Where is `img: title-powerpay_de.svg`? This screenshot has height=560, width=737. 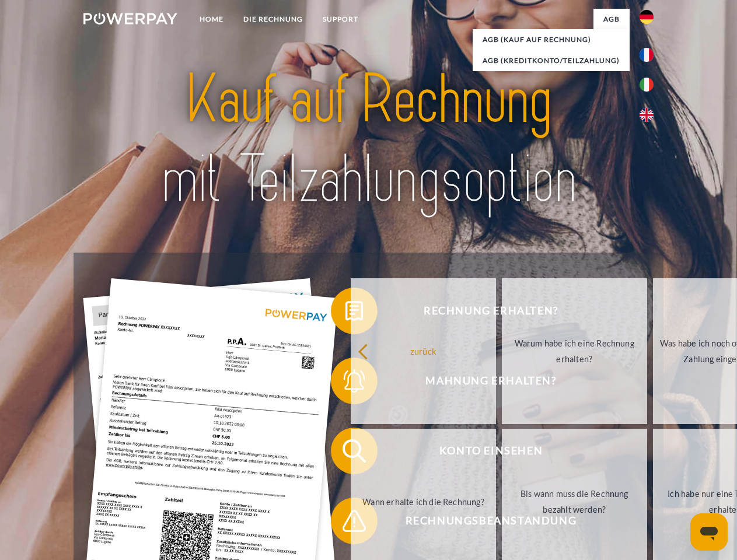
img: title-powerpay_de.svg is located at coordinates (368, 139).